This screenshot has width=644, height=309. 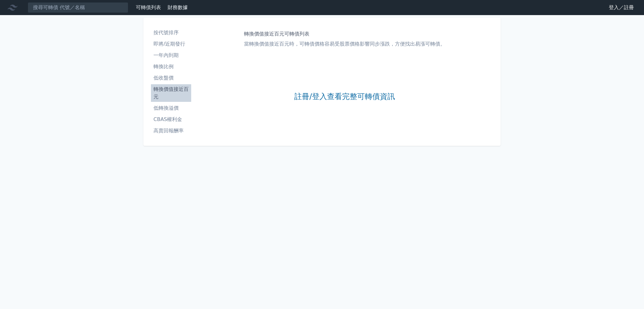 What do you see at coordinates (171, 93) in the screenshot?
I see `li: 轉換價值接近百元` at bounding box center [171, 93].